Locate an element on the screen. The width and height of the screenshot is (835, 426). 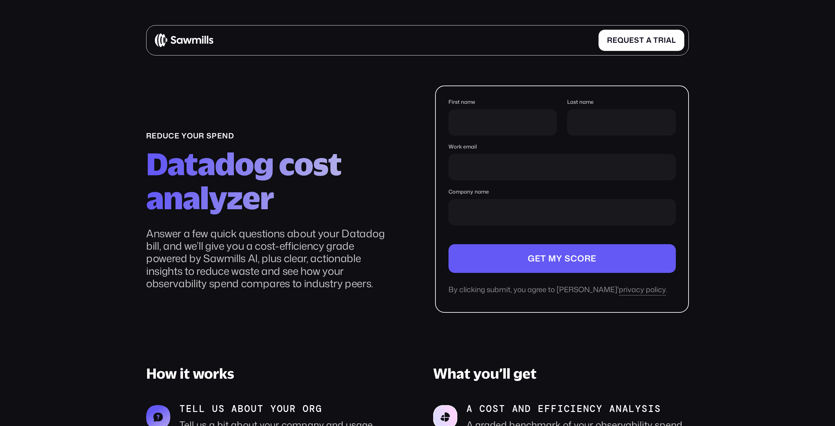
span: r is located at coordinates (661, 40).